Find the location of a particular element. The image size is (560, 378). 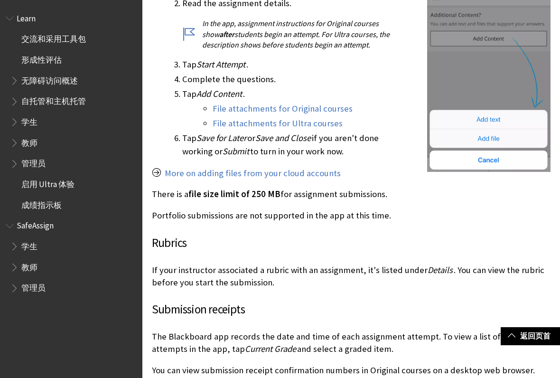

p: Portfolio submissions are not supported in the app at this time. is located at coordinates (351, 216).